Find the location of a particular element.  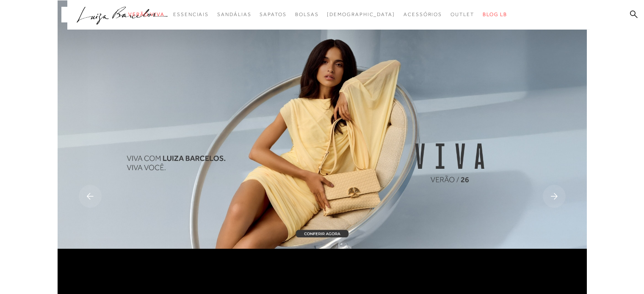

span: Essenciais is located at coordinates (191, 14).